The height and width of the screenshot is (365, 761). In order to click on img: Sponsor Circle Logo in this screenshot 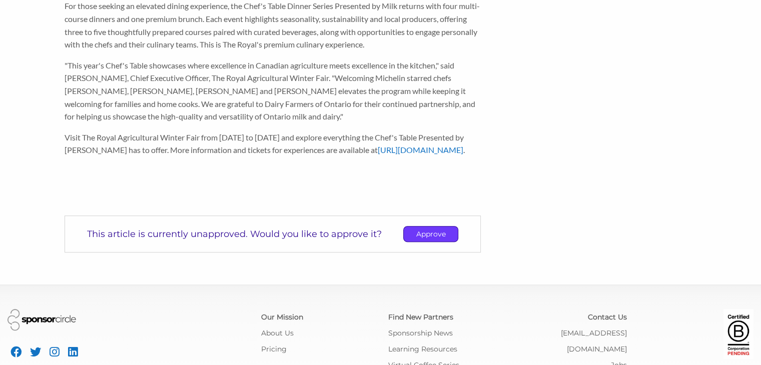, I will do `click(42, 320)`.